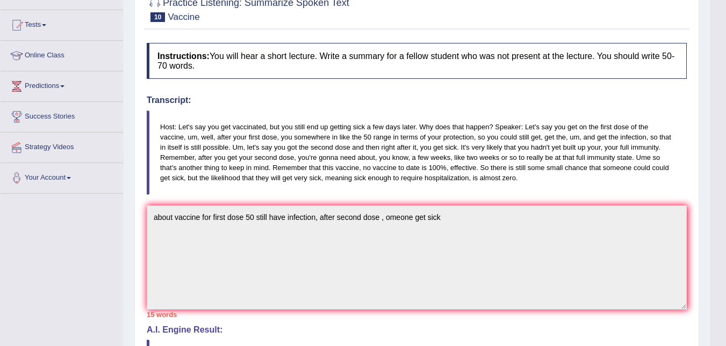  Describe the element at coordinates (416, 61) in the screenshot. I see `h4: You will hear a short lecture. Write a summary for a fellow student who was not present at the le...` at that location.